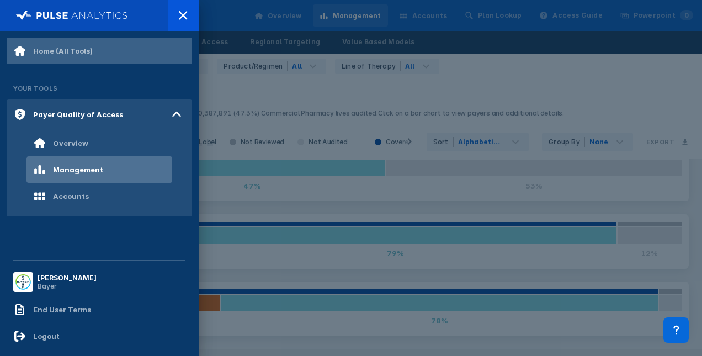 Image resolution: width=702 pixels, height=356 pixels. I want to click on div: Accounts, so click(71, 196).